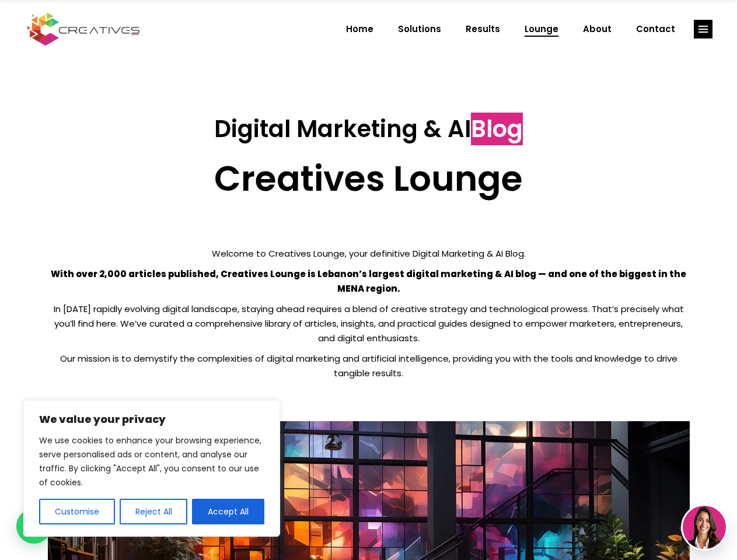 The width and height of the screenshot is (737, 560). Describe the element at coordinates (420, 29) in the screenshot. I see `span: Solutions` at that location.